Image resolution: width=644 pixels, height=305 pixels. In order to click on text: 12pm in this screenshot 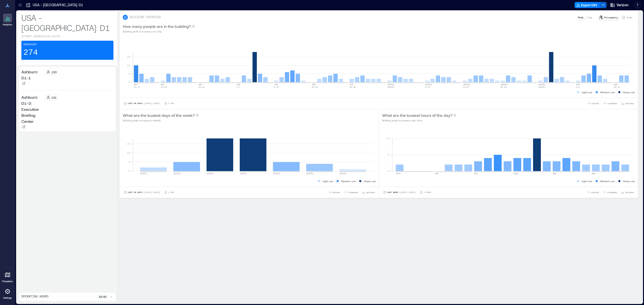, I will do `click(516, 173)`.